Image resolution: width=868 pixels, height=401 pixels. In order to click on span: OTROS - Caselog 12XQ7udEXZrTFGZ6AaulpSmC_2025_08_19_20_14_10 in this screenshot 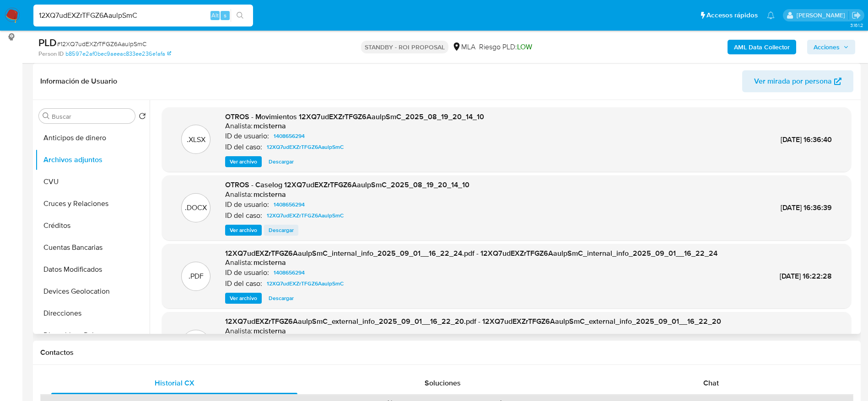, I will do `click(347, 185)`.